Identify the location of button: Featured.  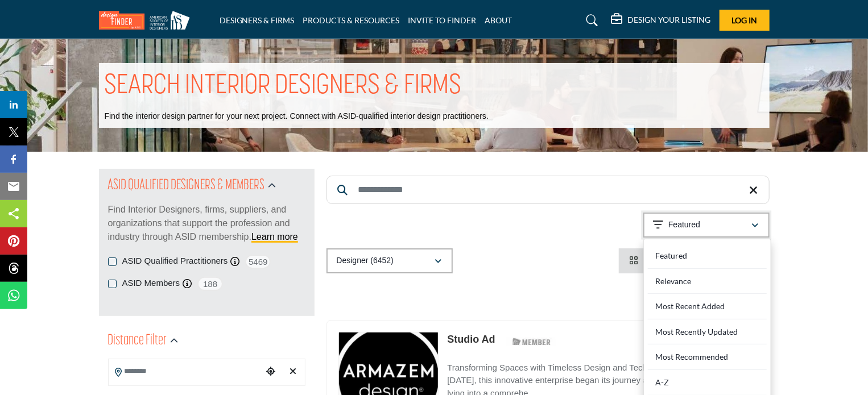
(707, 226).